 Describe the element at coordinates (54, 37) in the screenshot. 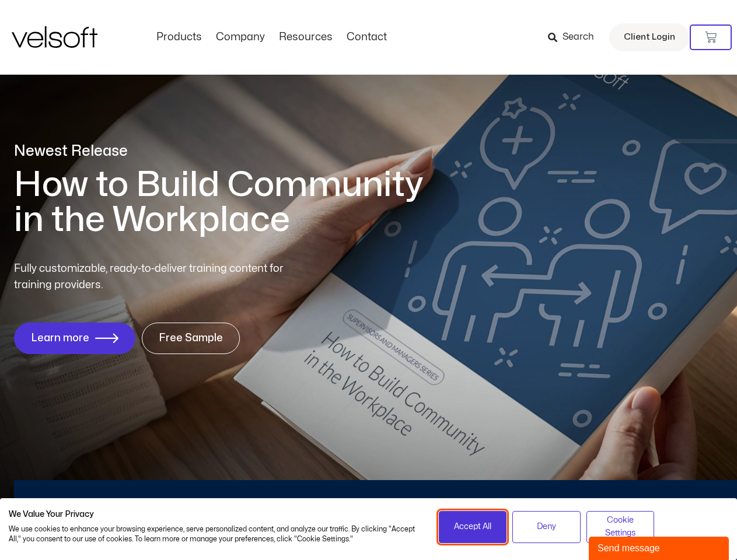

I see `img: Velsoft Training Materials` at that location.